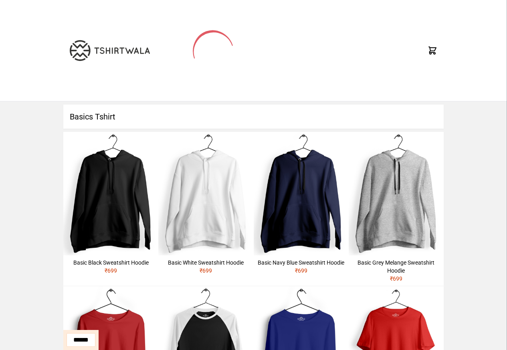  I want to click on a: Basic Grey Melange Sweatshirt Hoodie₹699, so click(396, 209).